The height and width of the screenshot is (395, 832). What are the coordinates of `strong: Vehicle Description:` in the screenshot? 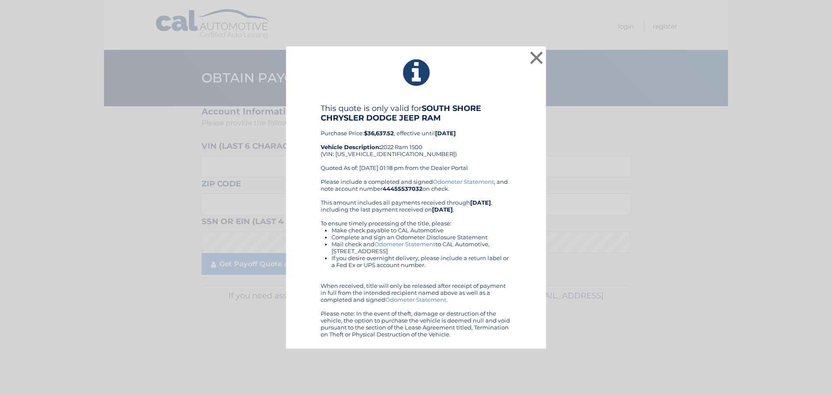 It's located at (351, 147).